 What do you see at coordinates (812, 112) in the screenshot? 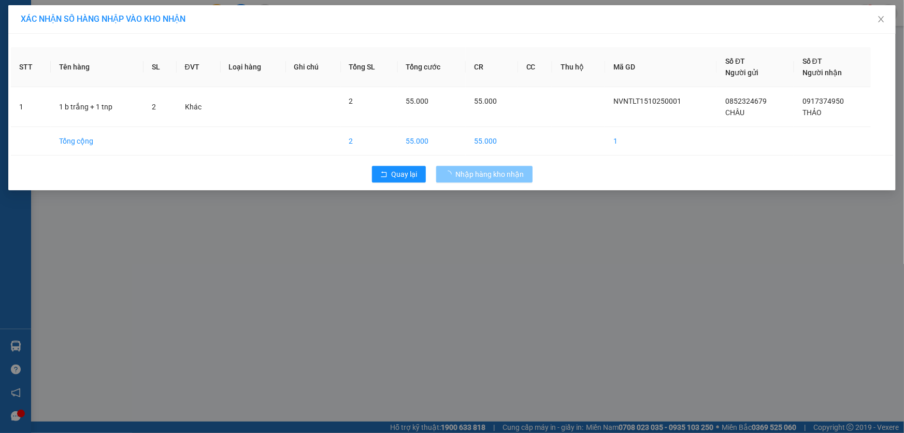
I see `span: THẢO` at bounding box center [812, 112].